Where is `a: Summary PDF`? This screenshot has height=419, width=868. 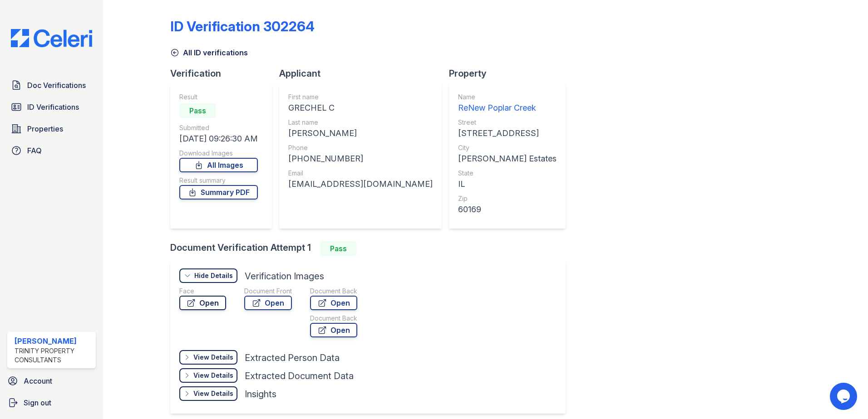
a: Summary PDF is located at coordinates (218, 193).